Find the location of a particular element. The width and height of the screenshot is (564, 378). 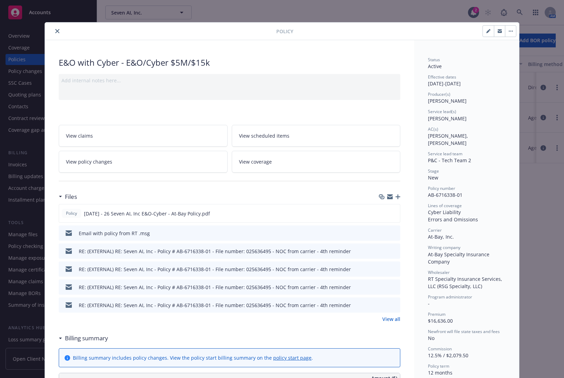

span: Status is located at coordinates (434, 59).